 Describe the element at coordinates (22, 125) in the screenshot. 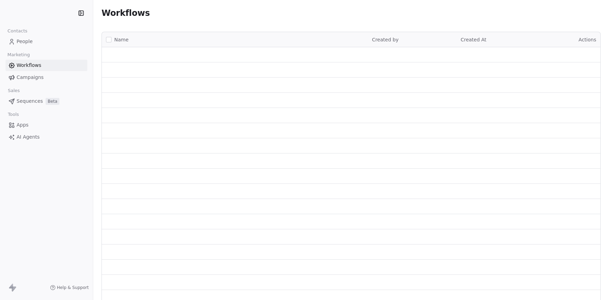

I see `span: Apps` at that location.